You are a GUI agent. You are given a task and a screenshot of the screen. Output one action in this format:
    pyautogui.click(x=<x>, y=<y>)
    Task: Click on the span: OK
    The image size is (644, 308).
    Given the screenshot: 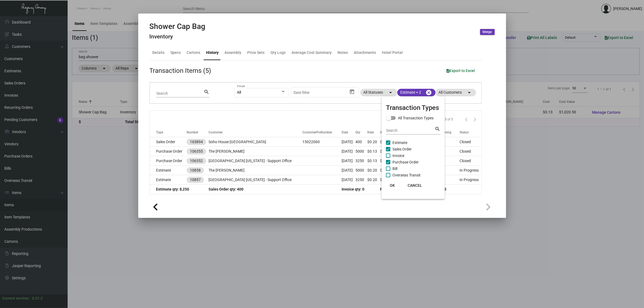 What is the action you would take?
    pyautogui.click(x=393, y=185)
    